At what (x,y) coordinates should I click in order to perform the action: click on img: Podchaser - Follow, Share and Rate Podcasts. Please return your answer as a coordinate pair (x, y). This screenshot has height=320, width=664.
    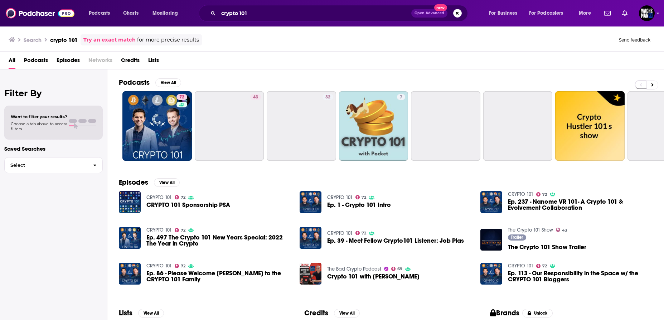
    Looking at the image, I should click on (40, 13).